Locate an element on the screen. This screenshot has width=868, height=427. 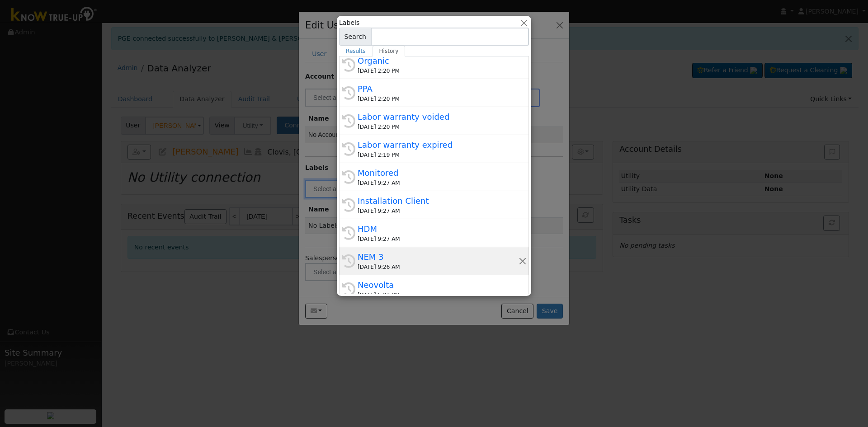
div: HDM is located at coordinates (438, 229).